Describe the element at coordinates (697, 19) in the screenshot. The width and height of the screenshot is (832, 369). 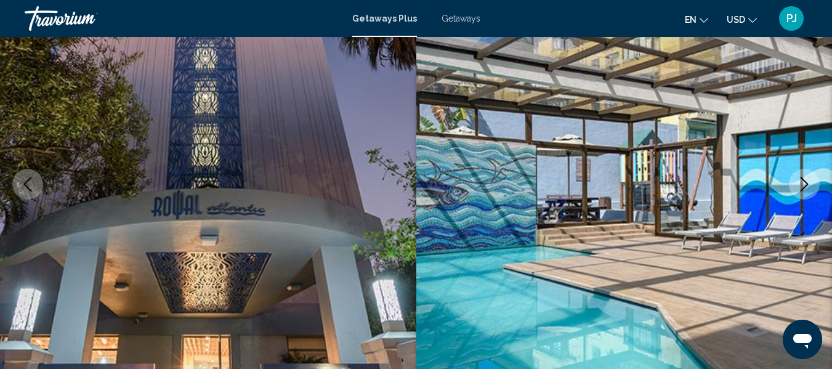
I see `button: Change language` at that location.